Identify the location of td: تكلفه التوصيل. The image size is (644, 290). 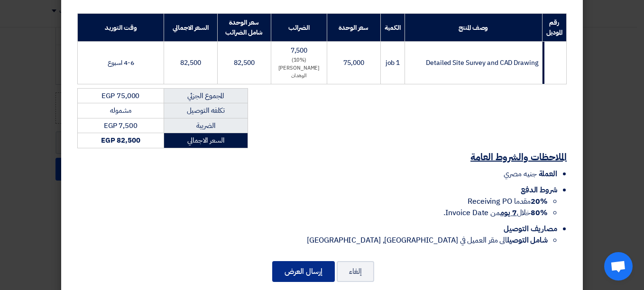
(205, 111).